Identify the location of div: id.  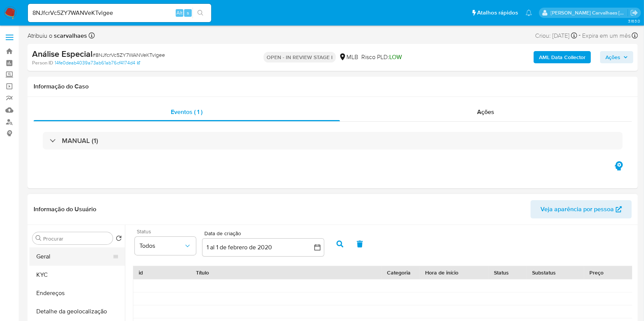
(162, 273).